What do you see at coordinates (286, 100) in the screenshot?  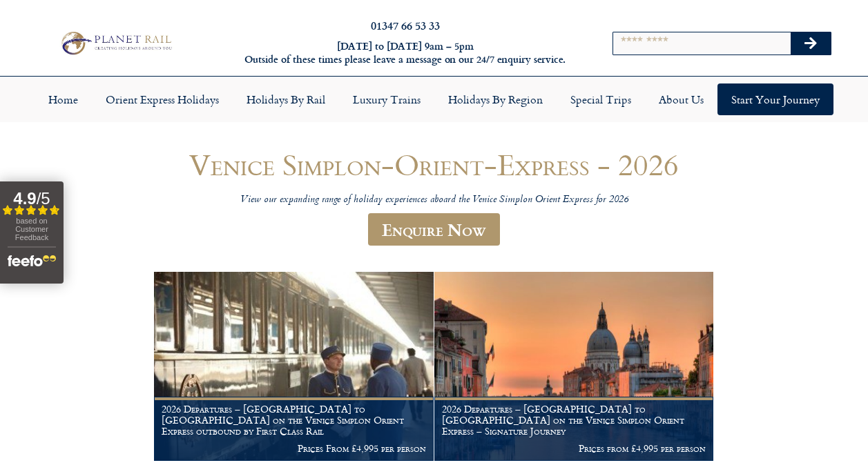 I see `a: Holidays by Rail` at bounding box center [286, 100].